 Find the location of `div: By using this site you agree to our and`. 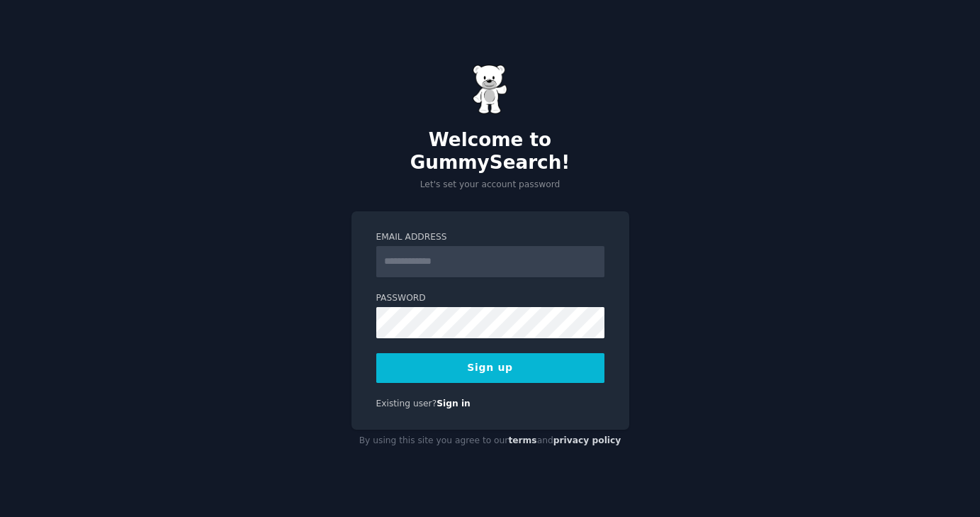

div: By using this site you agree to our and is located at coordinates (491, 441).